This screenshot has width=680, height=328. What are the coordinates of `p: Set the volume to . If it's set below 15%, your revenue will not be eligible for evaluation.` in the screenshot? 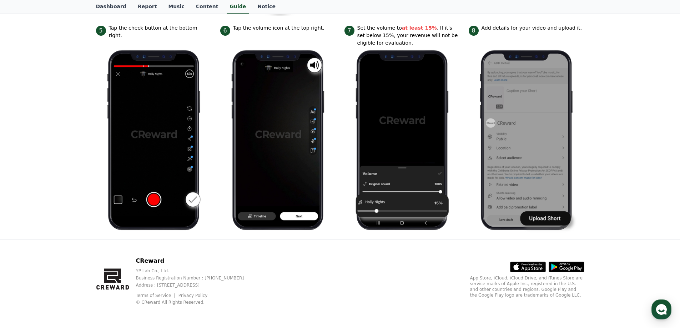 It's located at (409, 35).